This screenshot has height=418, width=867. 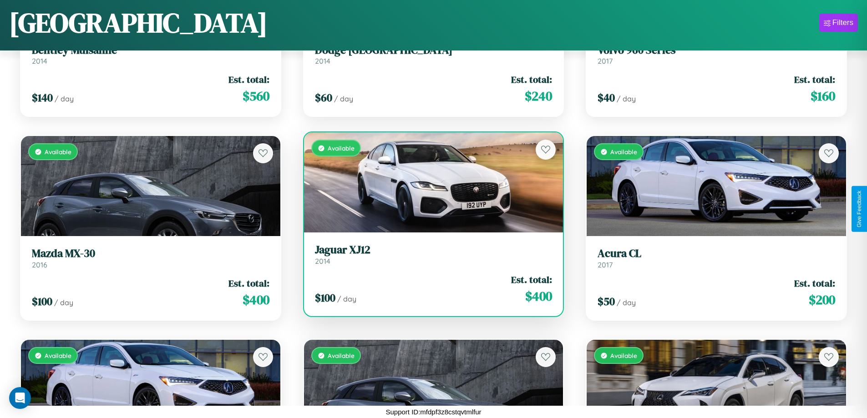 What do you see at coordinates (151, 55) in the screenshot?
I see `a: Bentley Mulsanne2014` at bounding box center [151, 55].